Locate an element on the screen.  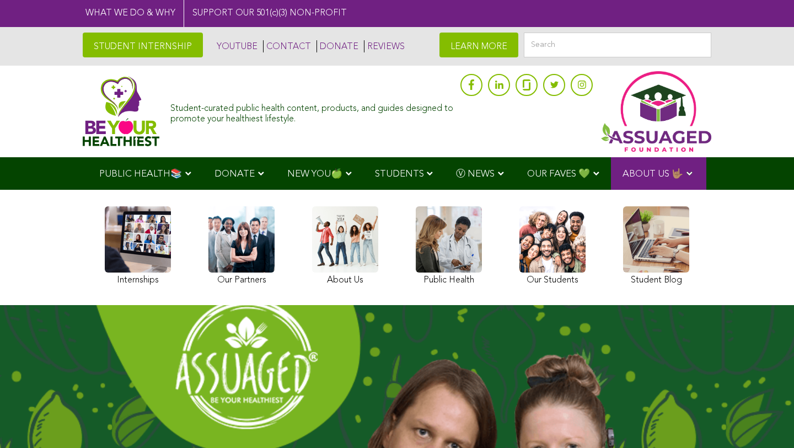
span: OUR FAVES 💚 is located at coordinates (559, 174).